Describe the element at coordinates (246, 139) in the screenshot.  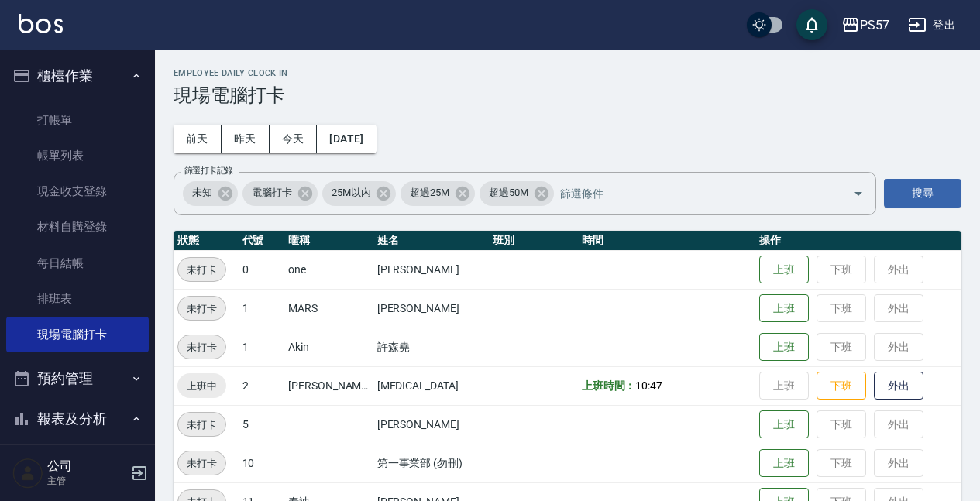
I see `button: 昨天` at that location.